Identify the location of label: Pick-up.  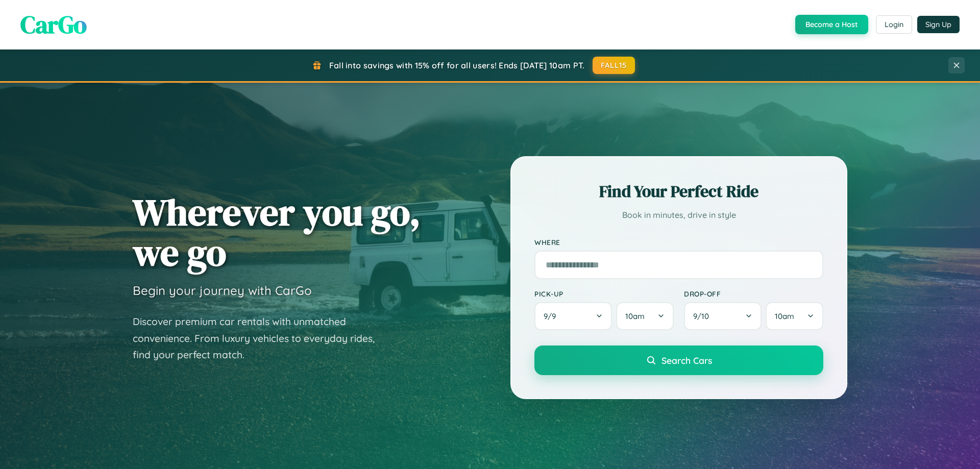
(603, 293).